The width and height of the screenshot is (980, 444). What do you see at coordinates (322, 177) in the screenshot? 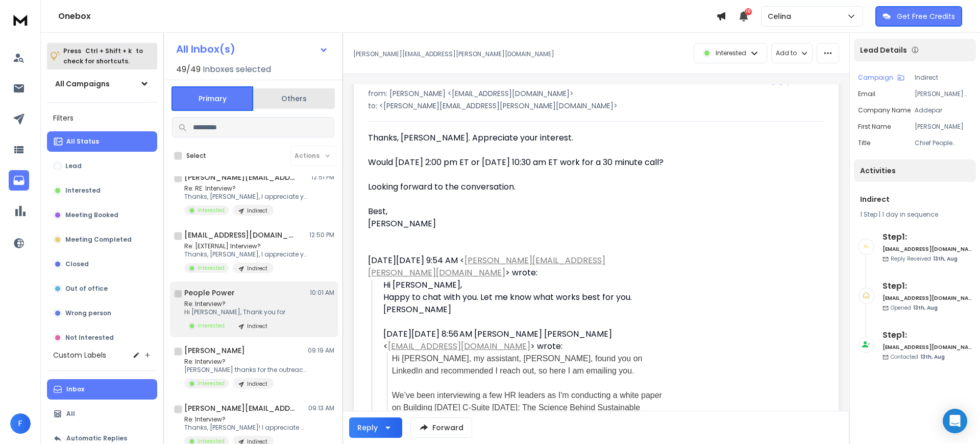
I see `p: 12:51 PM` at bounding box center [322, 177].